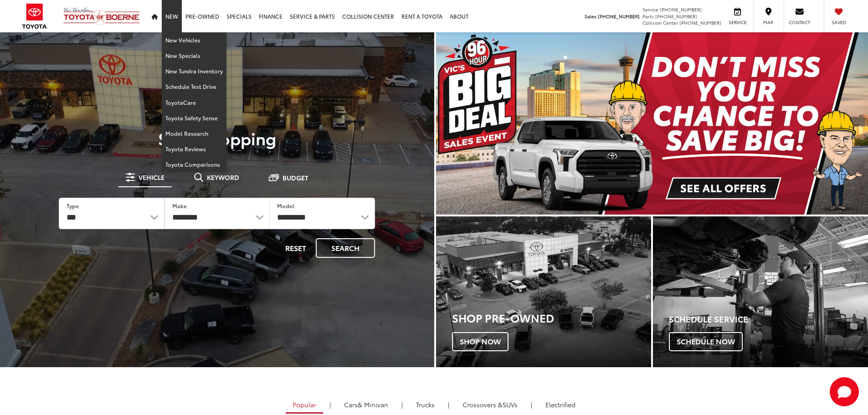 The image size is (868, 415). What do you see at coordinates (769, 22) in the screenshot?
I see `span: Map` at bounding box center [769, 22].